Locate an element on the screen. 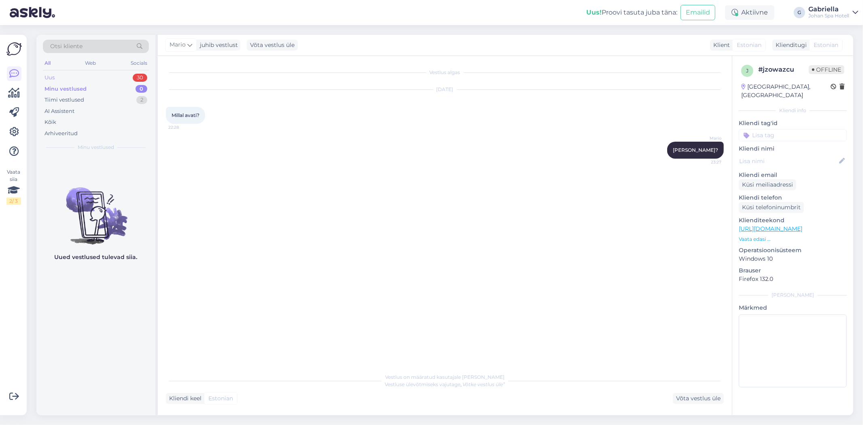 This screenshot has width=863, height=425. div: juhib vestlust is located at coordinates (217, 45).